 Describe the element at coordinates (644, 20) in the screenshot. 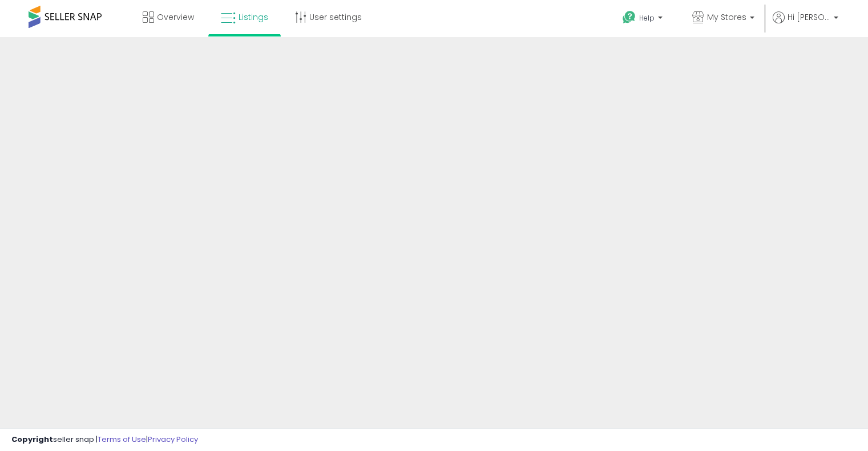

I see `a: Help` at that location.